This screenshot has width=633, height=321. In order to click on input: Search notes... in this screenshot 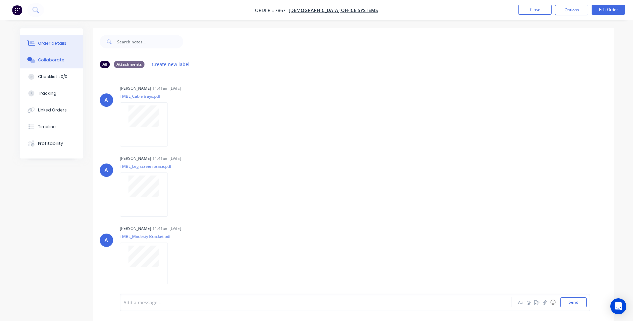, I will do `click(150, 42)`.